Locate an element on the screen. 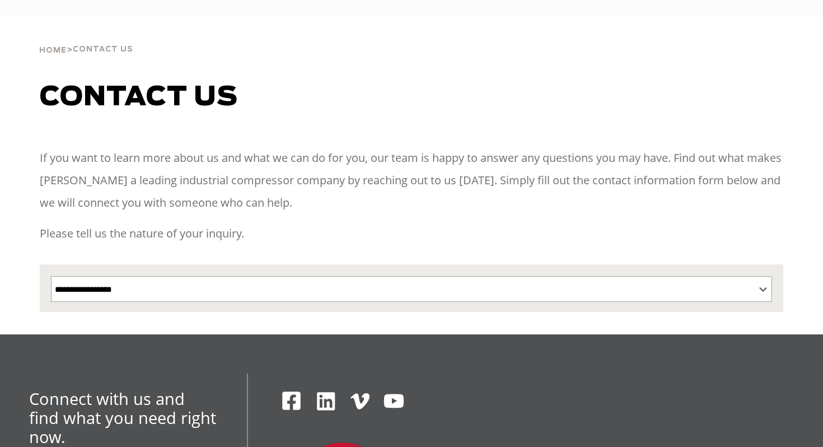 The width and height of the screenshot is (823, 447). p: If you want to learn more about us and what we can do for you, our team is happy to answer any qu... is located at coordinates (411, 180).